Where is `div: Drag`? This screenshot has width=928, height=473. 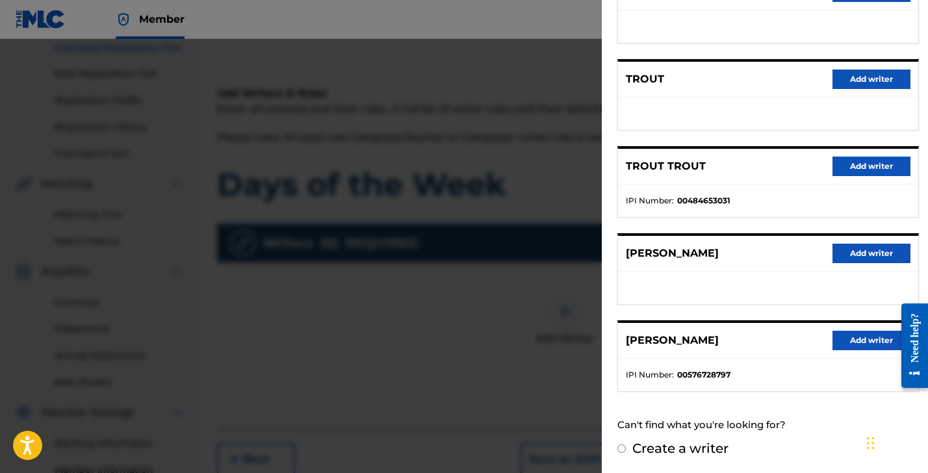
div: Drag is located at coordinates (871, 443).